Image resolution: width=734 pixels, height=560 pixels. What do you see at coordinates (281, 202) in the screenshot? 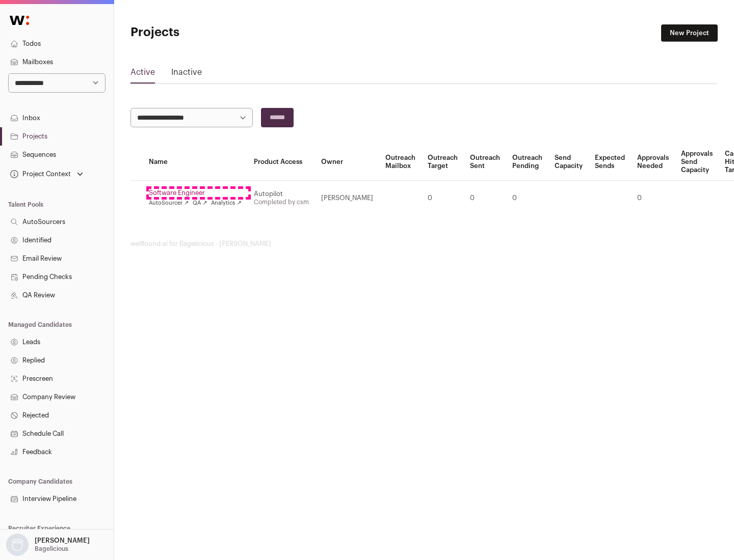
I see `a: Completed by csm` at bounding box center [281, 202].